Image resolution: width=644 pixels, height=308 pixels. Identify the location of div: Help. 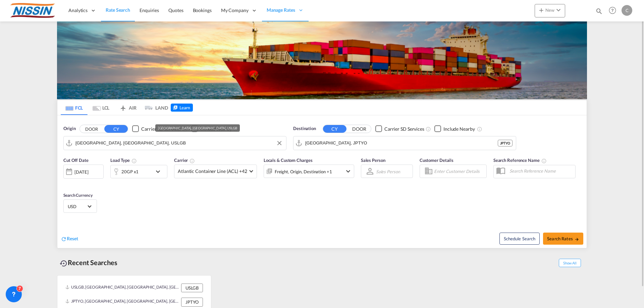
(614, 11).